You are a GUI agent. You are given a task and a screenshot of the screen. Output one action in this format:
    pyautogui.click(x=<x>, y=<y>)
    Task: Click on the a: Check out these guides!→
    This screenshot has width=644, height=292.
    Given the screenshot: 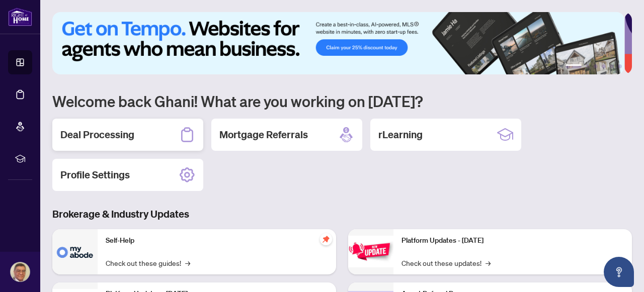 What is the action you would take?
    pyautogui.click(x=148, y=263)
    